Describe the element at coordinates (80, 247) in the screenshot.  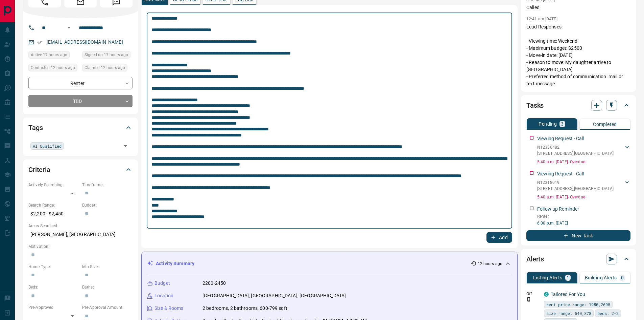
I see `p: Motivation:` at that location.